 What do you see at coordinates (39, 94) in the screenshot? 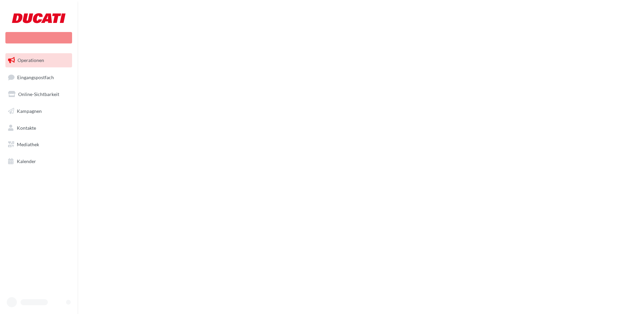
I see `a: Online-Sichtbarkeit` at bounding box center [39, 94].